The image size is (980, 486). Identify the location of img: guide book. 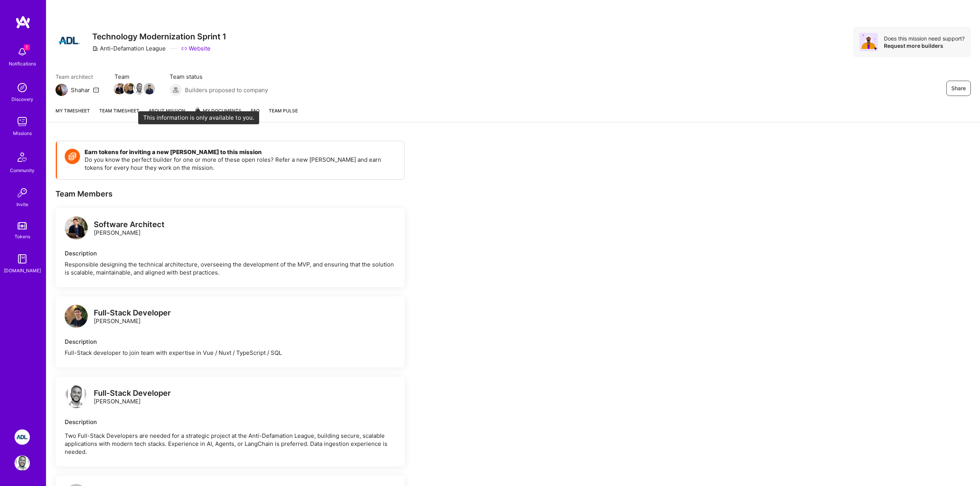
(22, 259).